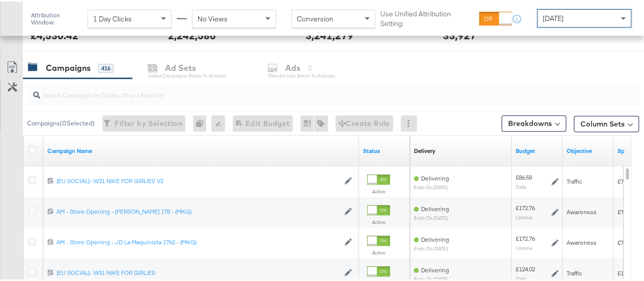  What do you see at coordinates (384, 150) in the screenshot?
I see `a: Shows the current state of your Ad Campaign.` at bounding box center [384, 150].